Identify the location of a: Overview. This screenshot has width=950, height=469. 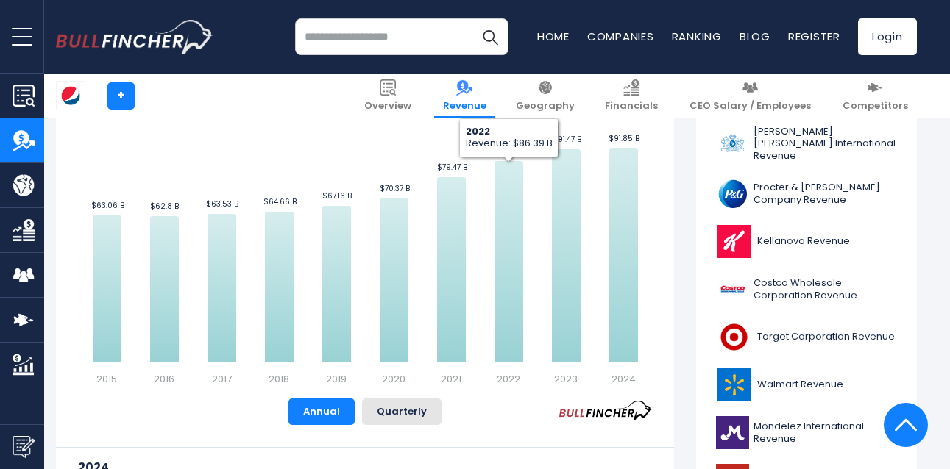
(388, 96).